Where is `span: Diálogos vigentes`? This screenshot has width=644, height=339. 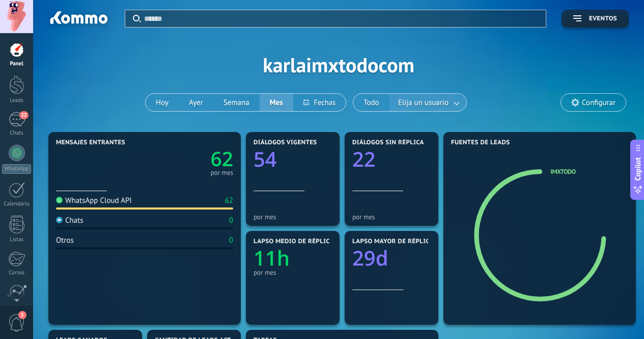
span: Diálogos vigentes is located at coordinates (285, 143).